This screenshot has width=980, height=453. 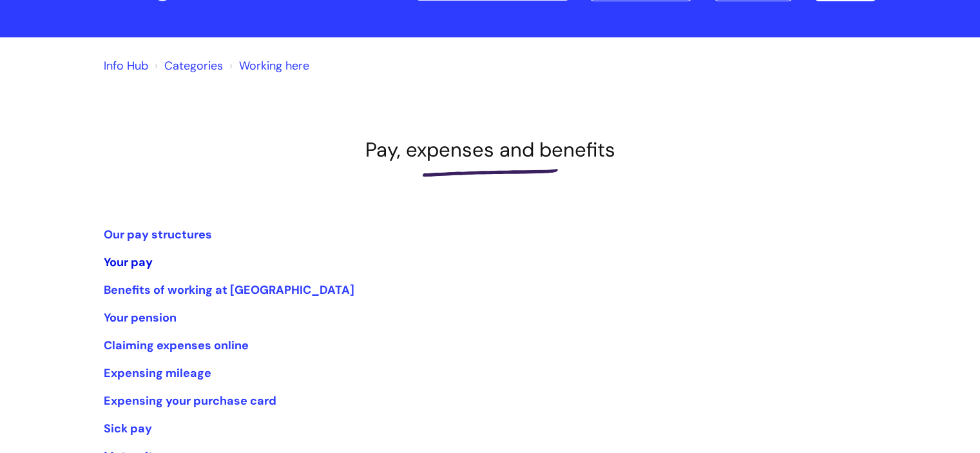 What do you see at coordinates (176, 345) in the screenshot?
I see `a: Claiming expenses online` at bounding box center [176, 345].